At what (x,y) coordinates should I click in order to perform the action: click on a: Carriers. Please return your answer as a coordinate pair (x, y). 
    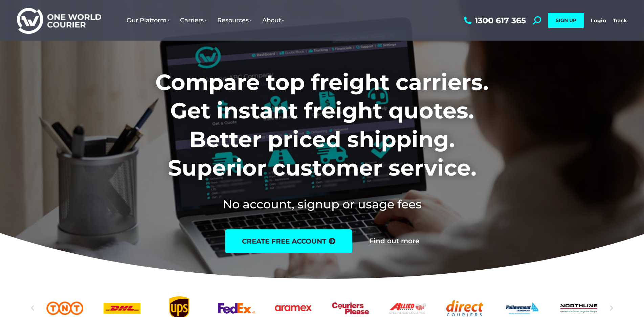
    Looking at the image, I should click on (194, 20).